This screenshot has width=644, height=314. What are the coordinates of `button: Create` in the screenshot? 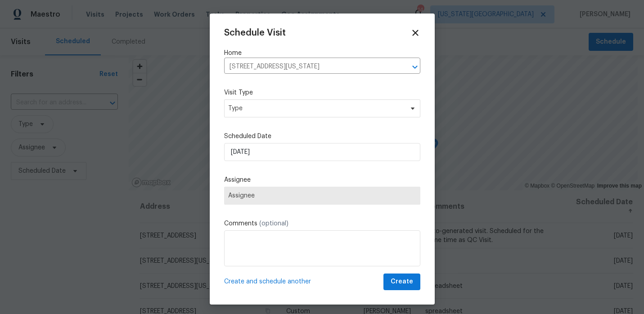 It's located at (402, 282).